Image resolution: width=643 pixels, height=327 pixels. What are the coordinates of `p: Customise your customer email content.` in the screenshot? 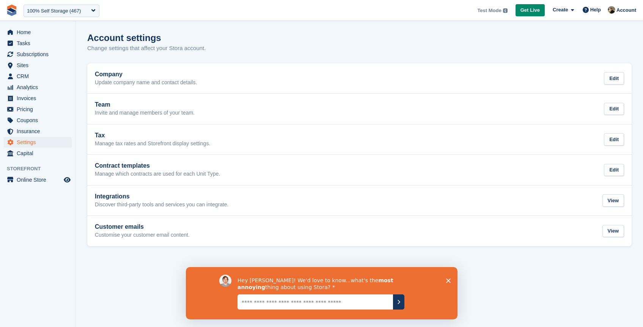 It's located at (142, 235).